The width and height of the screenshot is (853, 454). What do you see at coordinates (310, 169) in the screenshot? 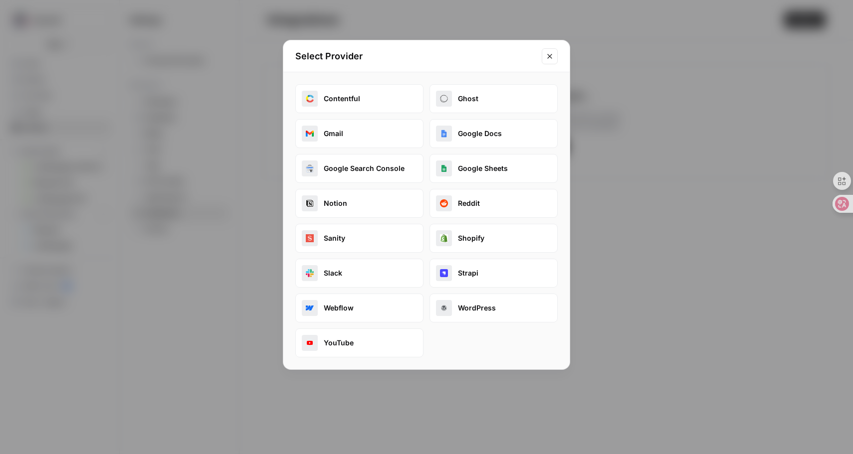
I see `img: google_search_console` at bounding box center [310, 169].